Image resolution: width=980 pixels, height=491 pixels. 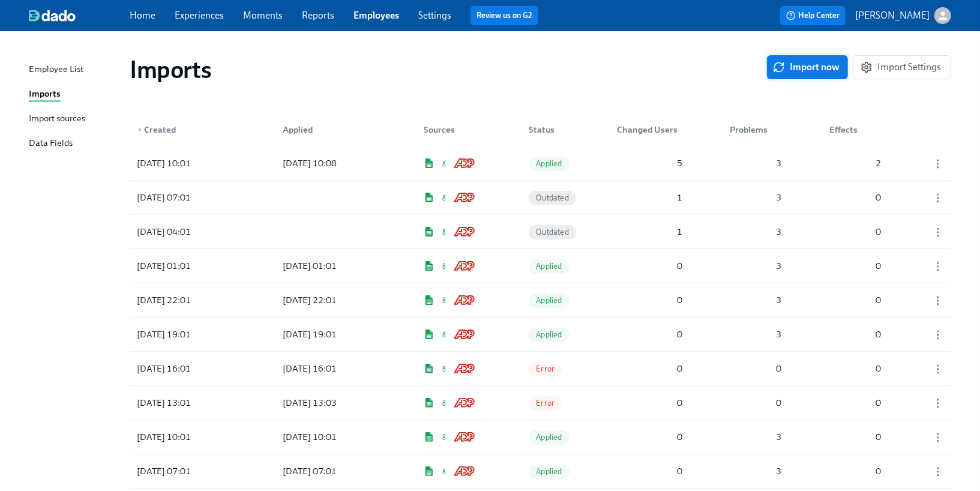 I want to click on h1: Imports, so click(x=171, y=70).